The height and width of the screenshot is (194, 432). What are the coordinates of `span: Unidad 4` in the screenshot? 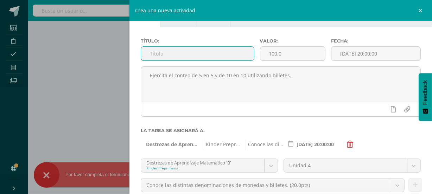 It's located at (345, 166).